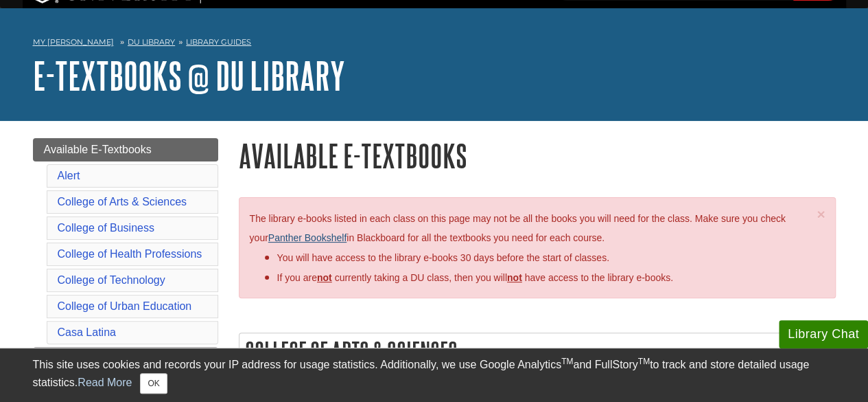  What do you see at coordinates (104, 382) in the screenshot?
I see `a: Read More` at bounding box center [104, 382].